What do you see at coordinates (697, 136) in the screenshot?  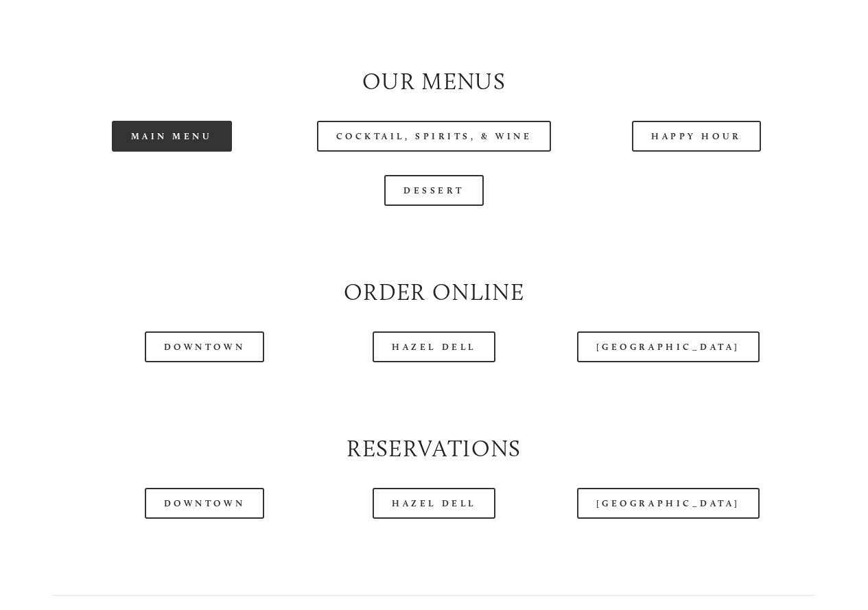 I see `a: Happy Hour` at bounding box center [697, 136].